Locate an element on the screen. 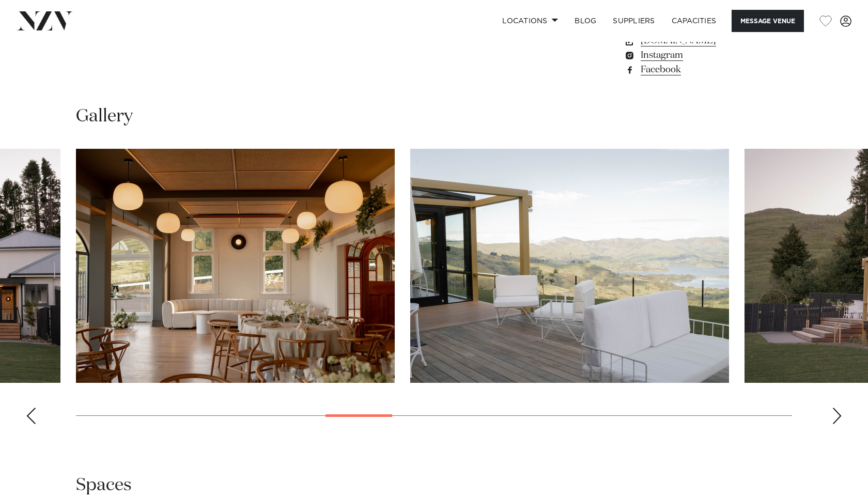 This screenshot has height=497, width=868. a: SUPPLIERS is located at coordinates (634, 21).